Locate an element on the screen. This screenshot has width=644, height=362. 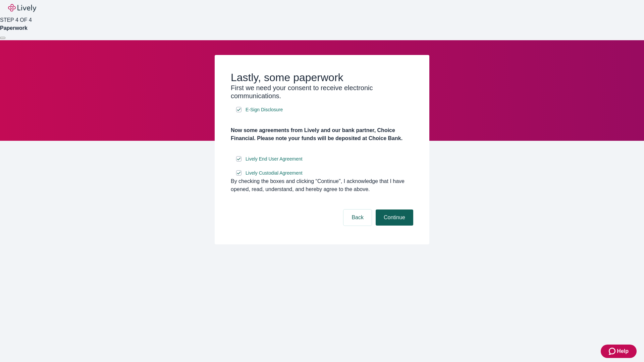
span: Help is located at coordinates (622, 352).